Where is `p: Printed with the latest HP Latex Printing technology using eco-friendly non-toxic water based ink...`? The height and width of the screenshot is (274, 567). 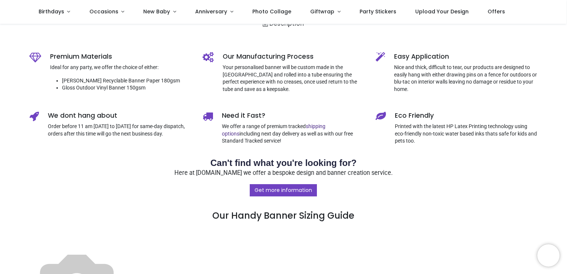
p: Printed with the latest HP Latex Printing technology using eco-friendly non-toxic water based ink... is located at coordinates (466, 134).